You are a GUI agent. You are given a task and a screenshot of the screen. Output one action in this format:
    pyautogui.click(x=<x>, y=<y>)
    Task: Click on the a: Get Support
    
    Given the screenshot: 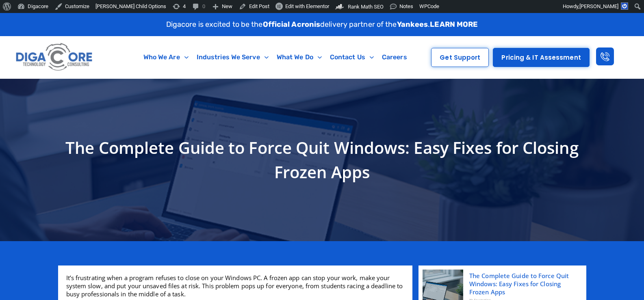 What is the action you would take?
    pyautogui.click(x=460, y=57)
    